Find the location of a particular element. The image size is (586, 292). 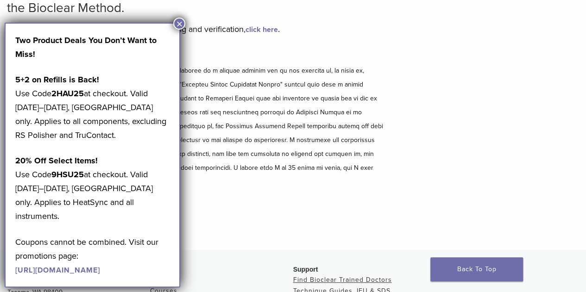

a: Back To Top is located at coordinates (477, 270).